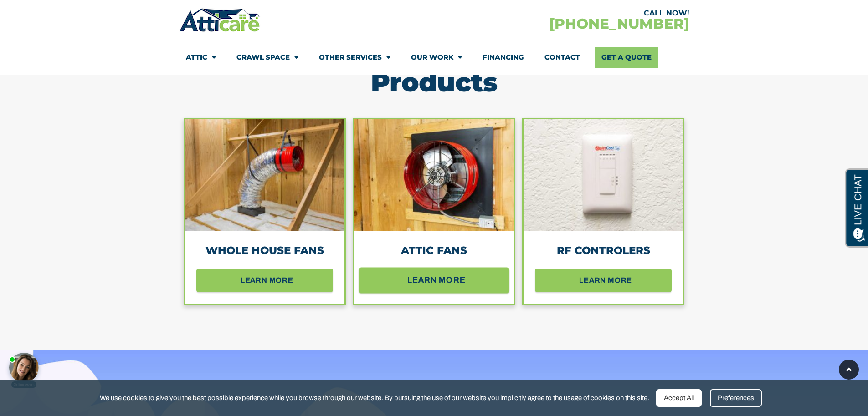 Image resolution: width=868 pixels, height=416 pixels. I want to click on div: Online Agent, so click(19, 42).